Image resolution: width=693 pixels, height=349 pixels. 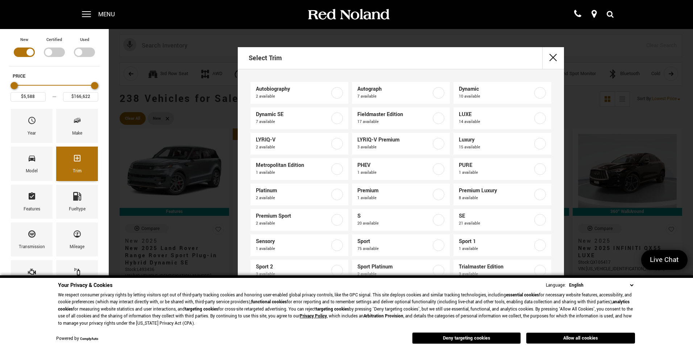 What do you see at coordinates (81, 97) in the screenshot?
I see `input: Maximum` at bounding box center [81, 97].